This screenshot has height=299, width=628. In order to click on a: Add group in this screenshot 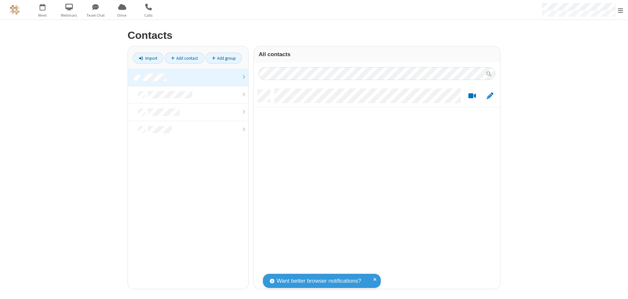, I will do `click(224, 58)`.